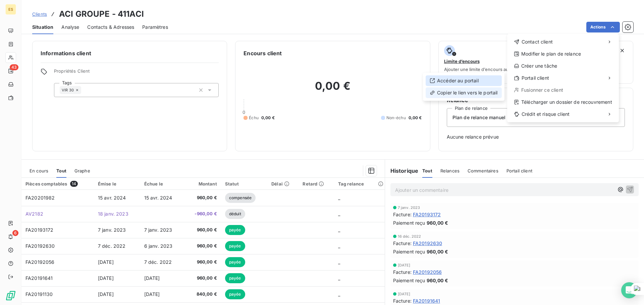 This screenshot has height=305, width=644. Describe the element at coordinates (563, 78) in the screenshot. I see `div: Actions` at that location.